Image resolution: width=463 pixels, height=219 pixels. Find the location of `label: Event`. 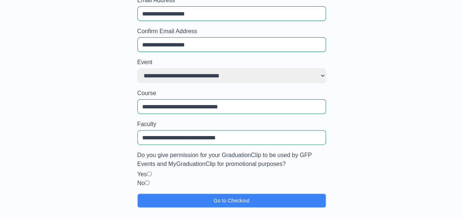

label: Event is located at coordinates (232, 62).